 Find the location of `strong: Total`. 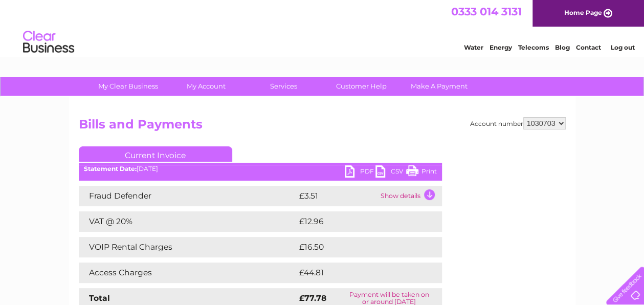

strong: Total is located at coordinates (99, 298).